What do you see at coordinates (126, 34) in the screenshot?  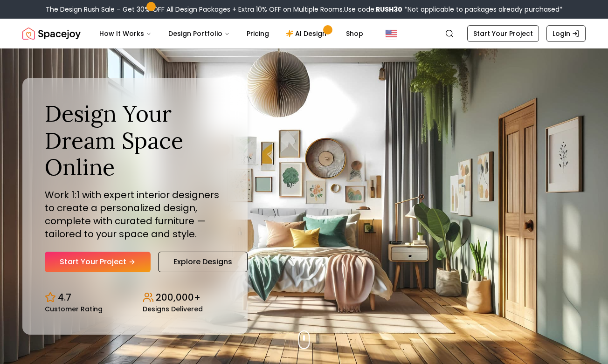 I see `button: How It Works` at bounding box center [126, 34].